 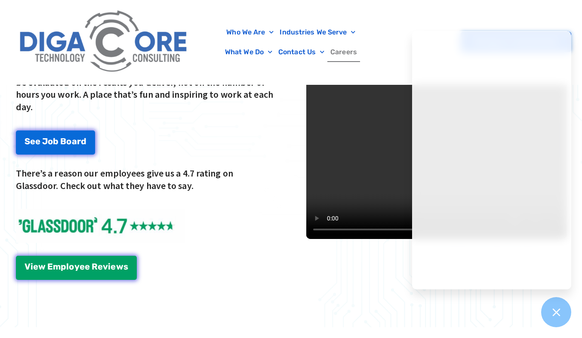 I want to click on span: y, so click(x=77, y=266).